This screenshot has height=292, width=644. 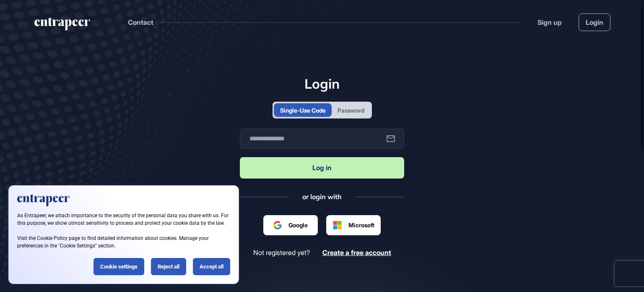 I want to click on h1: Login, so click(x=322, y=83).